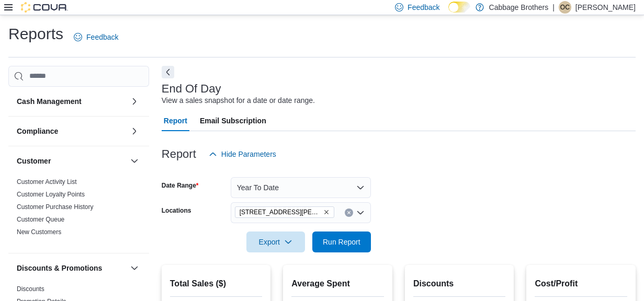  Describe the element at coordinates (248, 154) in the screenshot. I see `span: Hide Parameters` at that location.